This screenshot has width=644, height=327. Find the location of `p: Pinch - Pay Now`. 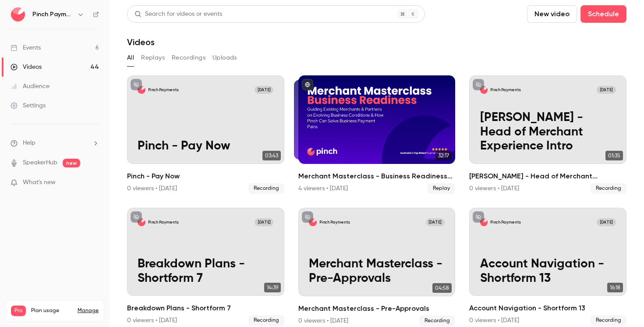

p: Pinch - Pay Now is located at coordinates (205, 146).